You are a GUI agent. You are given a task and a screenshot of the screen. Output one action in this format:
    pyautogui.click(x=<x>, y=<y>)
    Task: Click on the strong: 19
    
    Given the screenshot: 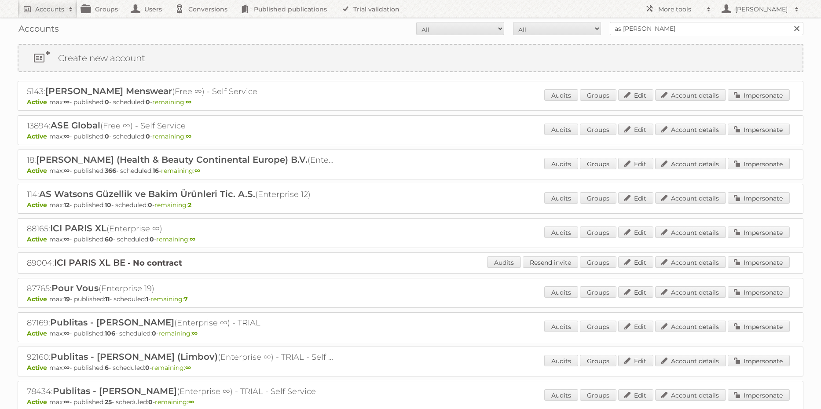 What is the action you would take?
    pyautogui.click(x=67, y=299)
    